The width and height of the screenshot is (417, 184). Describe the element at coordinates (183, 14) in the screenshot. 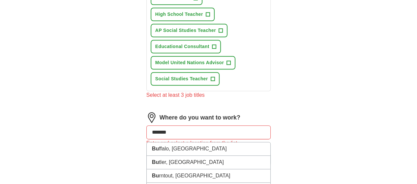

I see `button: High School Teacher` at that location.